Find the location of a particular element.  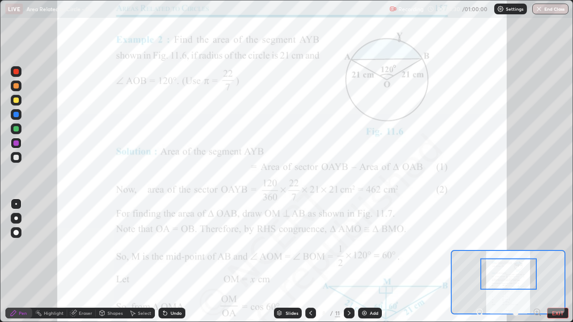

button: End Class is located at coordinates (550, 9).